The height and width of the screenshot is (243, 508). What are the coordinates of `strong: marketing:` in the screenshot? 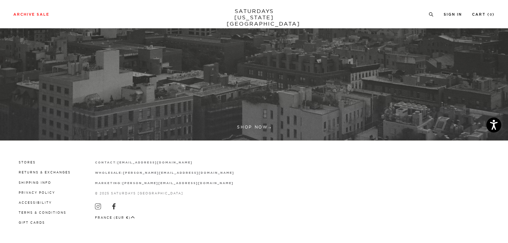 It's located at (109, 183).